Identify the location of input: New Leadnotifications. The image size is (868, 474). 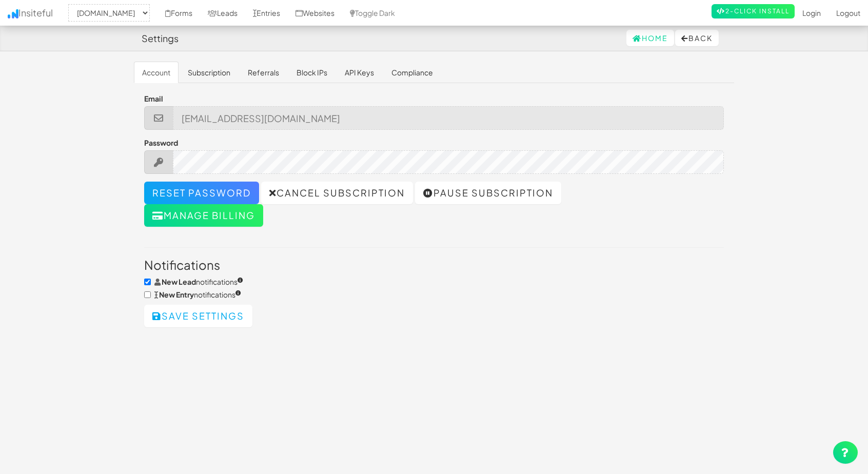
(148, 282).